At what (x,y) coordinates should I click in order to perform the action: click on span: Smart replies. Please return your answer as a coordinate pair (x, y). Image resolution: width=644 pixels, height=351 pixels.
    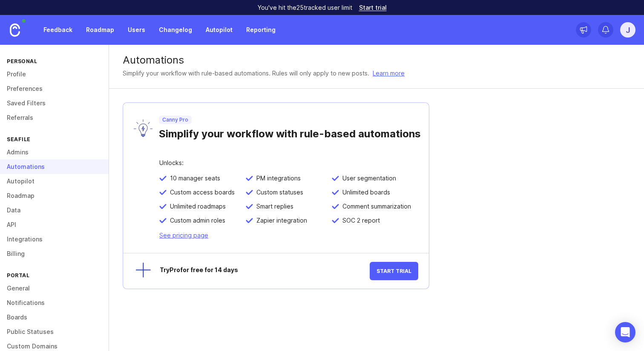
    Looking at the image, I should click on (273, 206).